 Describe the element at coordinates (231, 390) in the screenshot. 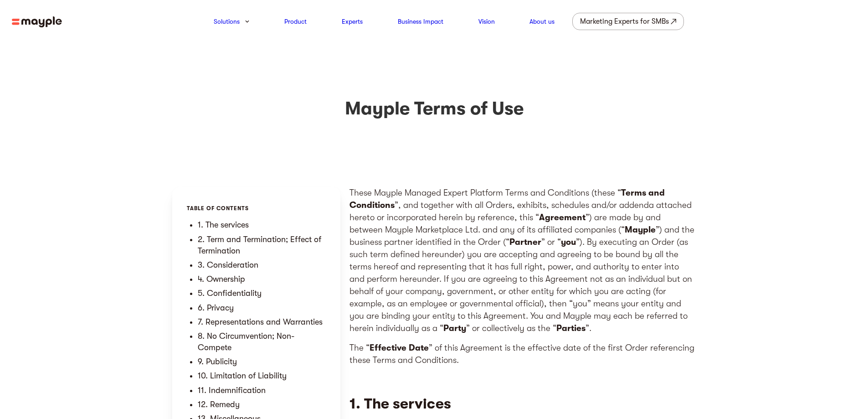

I see `a: 11. Indemnification` at that location.